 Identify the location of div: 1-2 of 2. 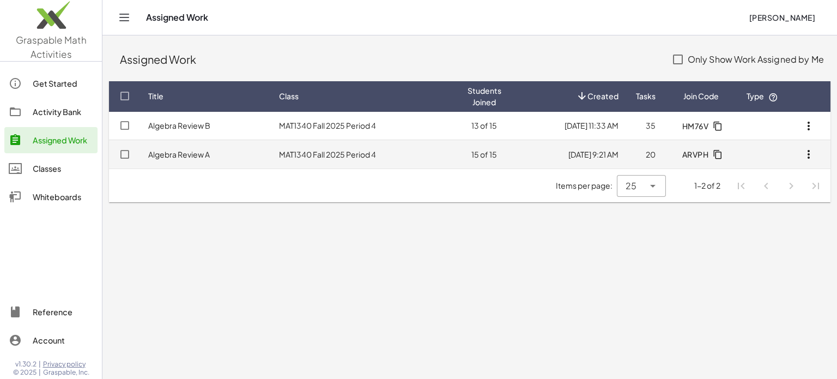
(708, 185).